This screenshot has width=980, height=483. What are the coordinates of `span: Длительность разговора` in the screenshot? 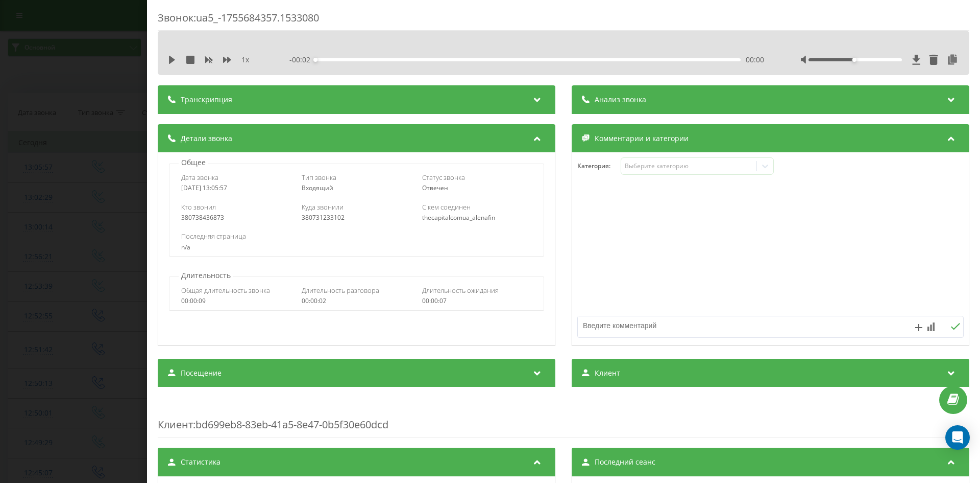 It's located at (341, 290).